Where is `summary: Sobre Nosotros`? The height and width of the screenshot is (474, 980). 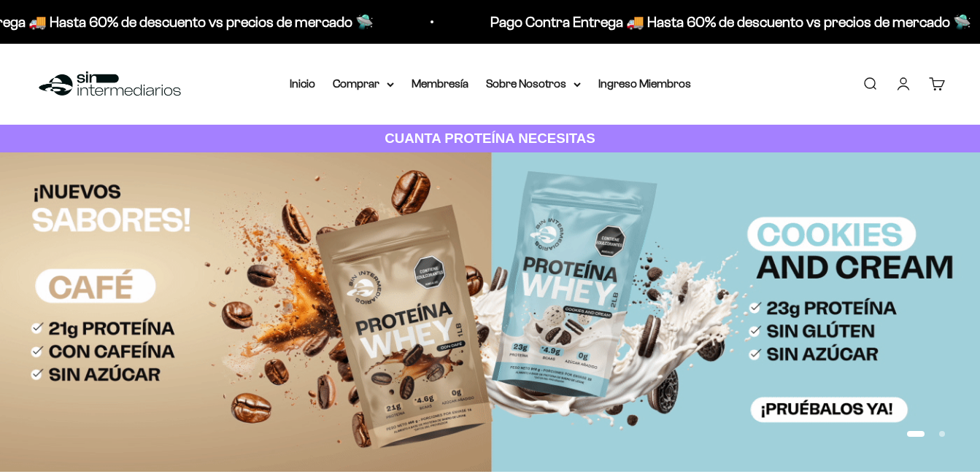 summary: Sobre Nosotros is located at coordinates (534, 84).